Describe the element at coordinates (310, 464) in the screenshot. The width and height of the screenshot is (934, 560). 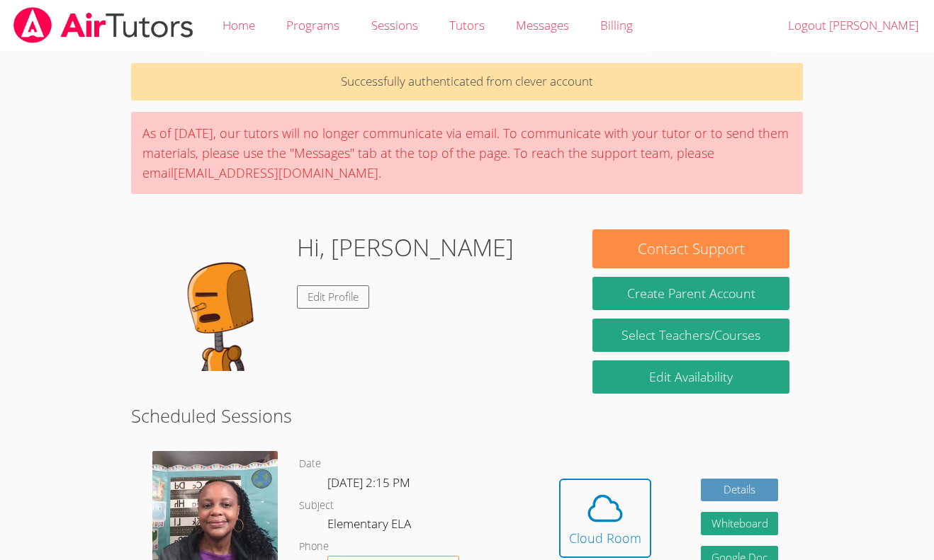
I see `dt: Date` at that location.